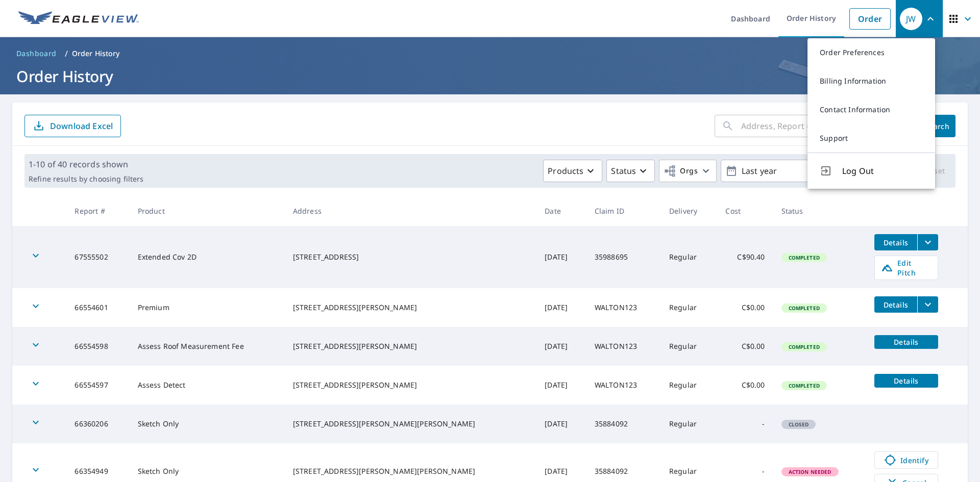 This screenshot has width=980, height=482. What do you see at coordinates (624, 424) in the screenshot?
I see `td: 35884092` at bounding box center [624, 424].